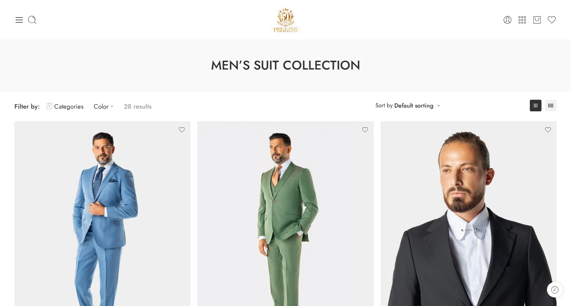 The width and height of the screenshot is (571, 306). What do you see at coordinates (137, 106) in the screenshot?
I see `p: 28 results` at bounding box center [137, 106].